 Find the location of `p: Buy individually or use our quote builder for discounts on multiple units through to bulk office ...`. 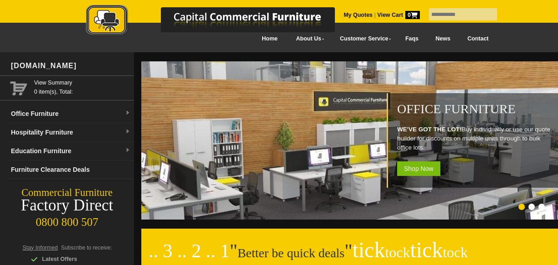

p: Buy individually or use our quote builder for discounts on multiple units through to bulk office ... is located at coordinates (476, 139).